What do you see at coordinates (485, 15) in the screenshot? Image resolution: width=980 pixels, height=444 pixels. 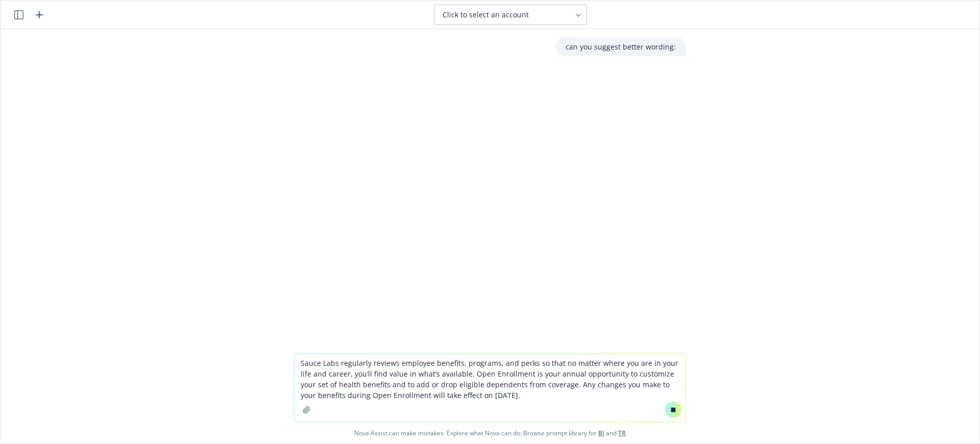 I see `span: Click to select an account` at bounding box center [485, 15].